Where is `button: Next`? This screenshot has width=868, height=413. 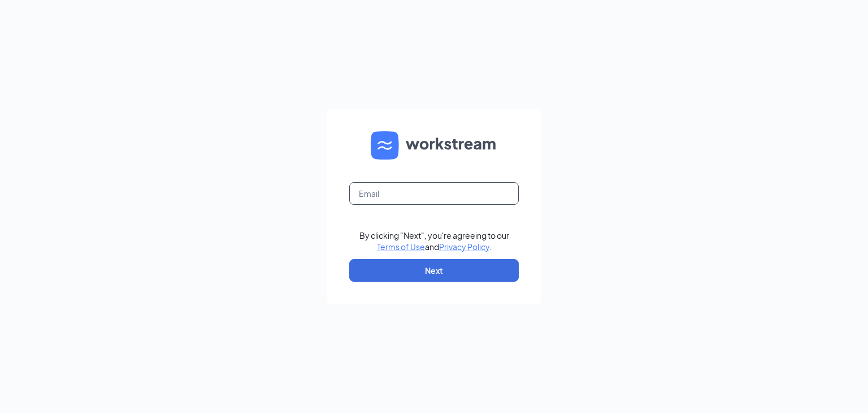 button: Next is located at coordinates (434, 270).